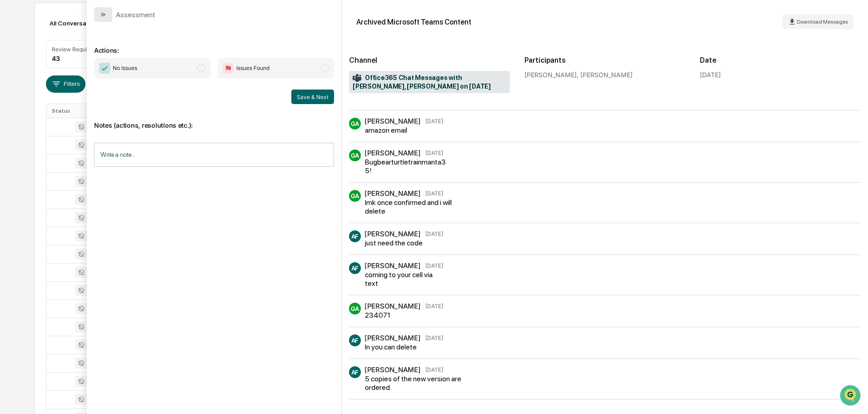 This screenshot has height=414, width=868. I want to click on span: Download Messages, so click(822, 22).